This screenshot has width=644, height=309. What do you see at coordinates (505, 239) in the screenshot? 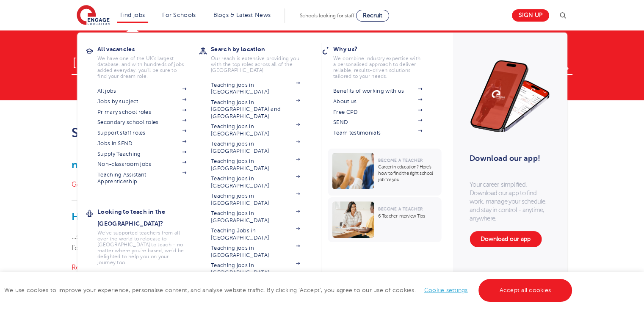
I see `a: Download our app` at bounding box center [505, 239].